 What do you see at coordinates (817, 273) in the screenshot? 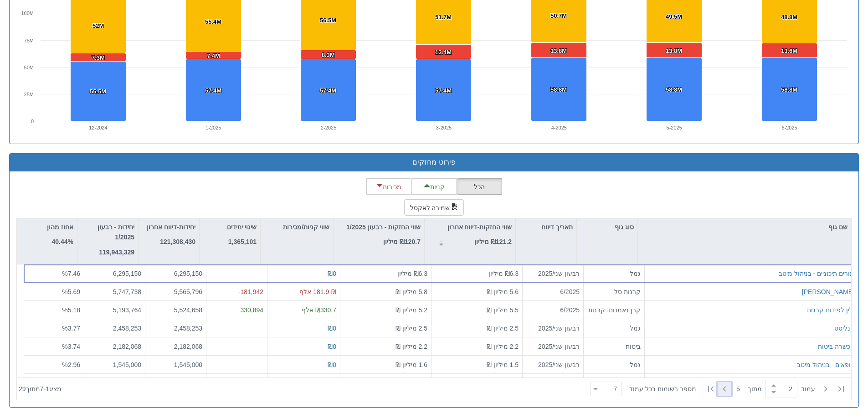
I see `font: מורים תיכוניים - בניהול מיטב` at bounding box center [817, 273].